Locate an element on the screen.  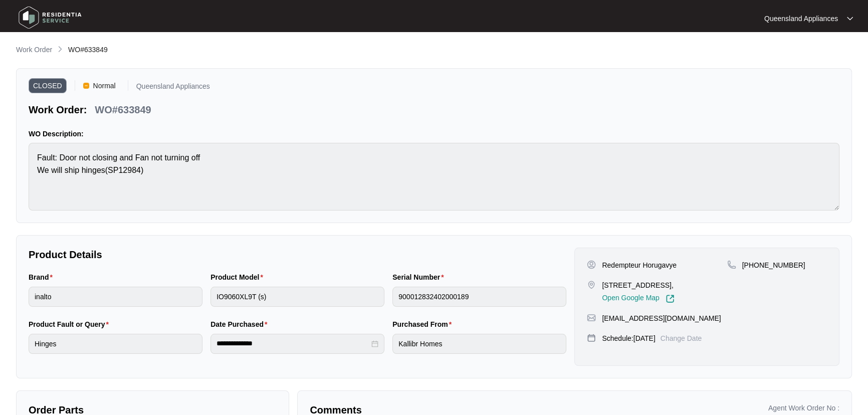
p: Product Details is located at coordinates (297, 254).